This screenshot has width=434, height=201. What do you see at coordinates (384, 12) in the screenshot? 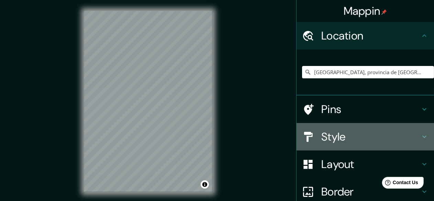
I see `img: pin-icon.png` at bounding box center [384, 12].